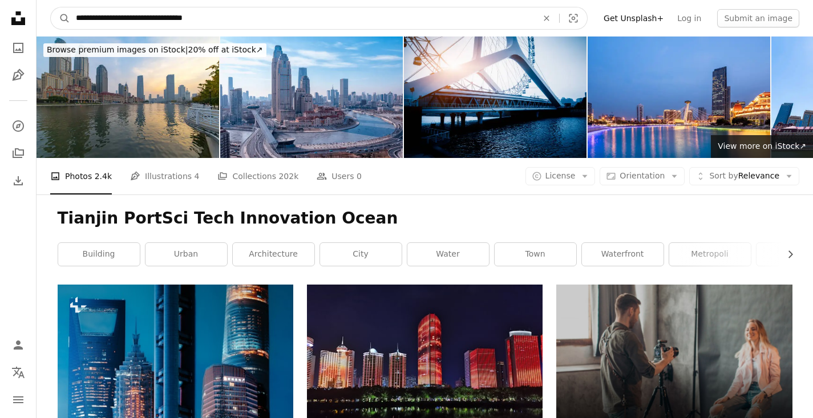 The image size is (813, 418). I want to click on button: Search Unsplash, so click(61, 18).